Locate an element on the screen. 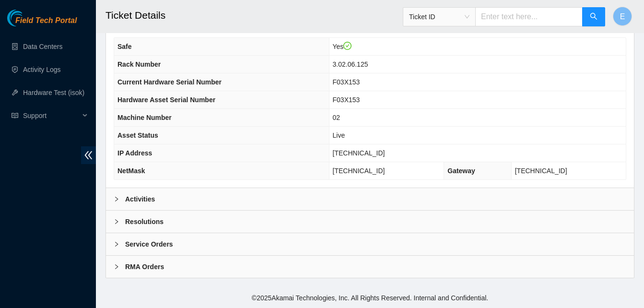  span: check-circle is located at coordinates (348, 46).